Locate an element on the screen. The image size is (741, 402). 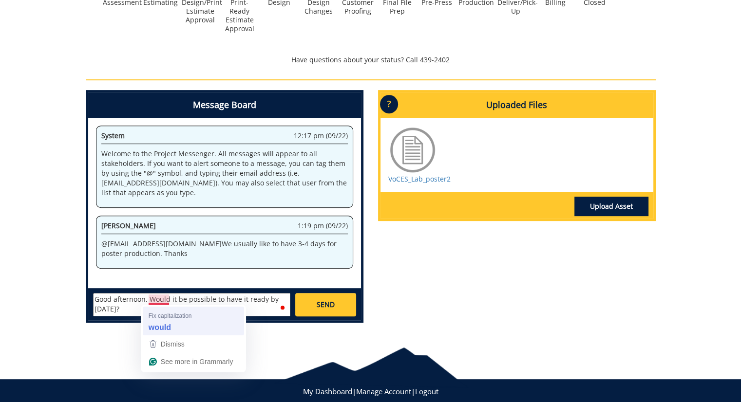
p: Welcome to the Project Messenger. All messages will appear to all stakeholders. If you want to al... is located at coordinates (225, 173).